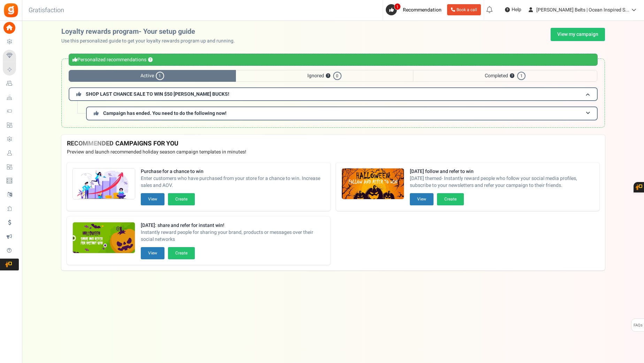  What do you see at coordinates (153, 76) in the screenshot?
I see `span: Active` at bounding box center [153, 76].